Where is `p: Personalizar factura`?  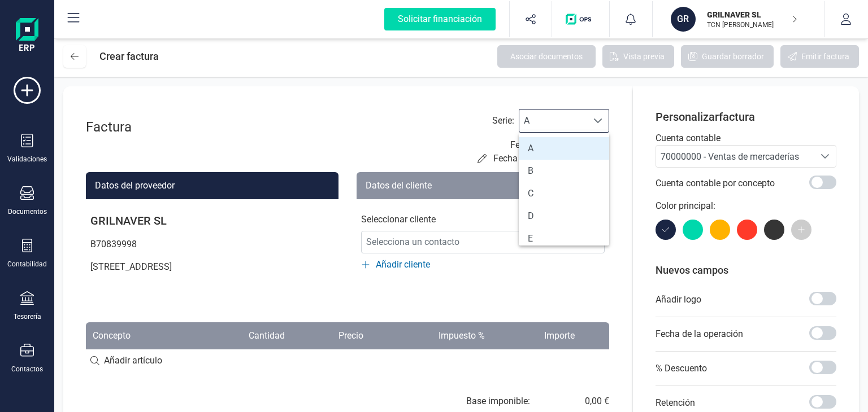 p: Personalizar factura is located at coordinates (746, 117).